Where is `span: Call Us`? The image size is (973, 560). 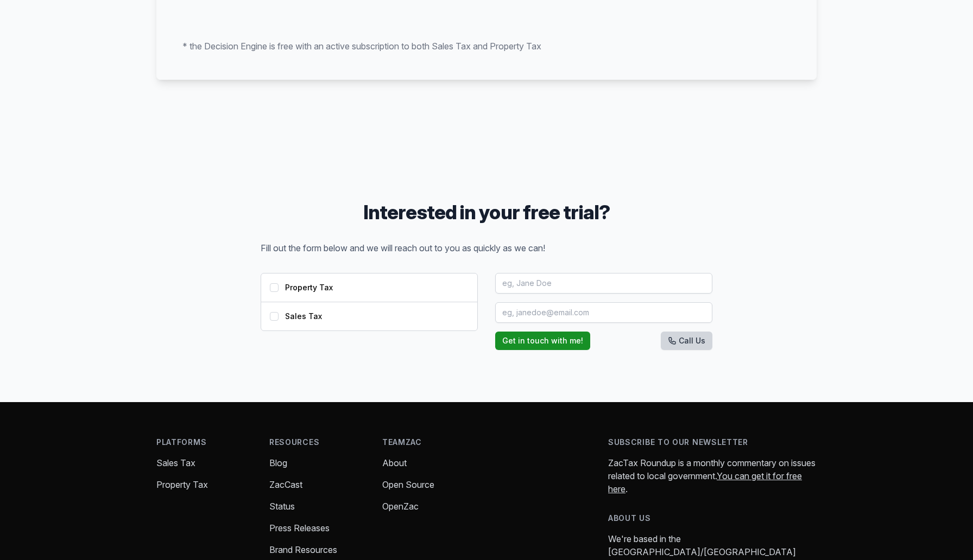 span: Call Us is located at coordinates (692, 341).